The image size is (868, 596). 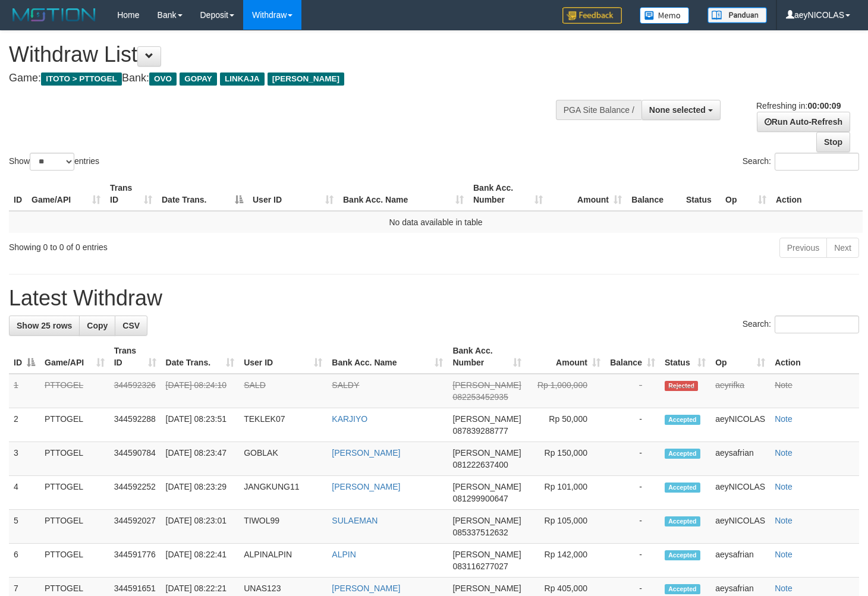 What do you see at coordinates (288, 79) in the screenshot?
I see `h4: Game: Bank:` at bounding box center [288, 79].